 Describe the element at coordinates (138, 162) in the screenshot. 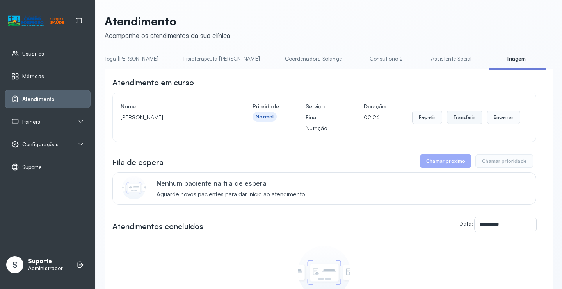

I see `h3: Fila de espera` at that location.